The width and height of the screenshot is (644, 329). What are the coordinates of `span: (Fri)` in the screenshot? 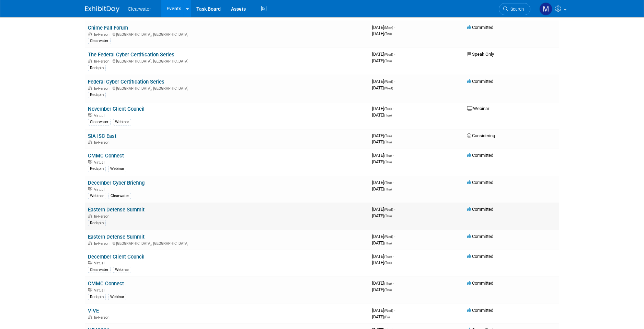 It's located at (387, 317).